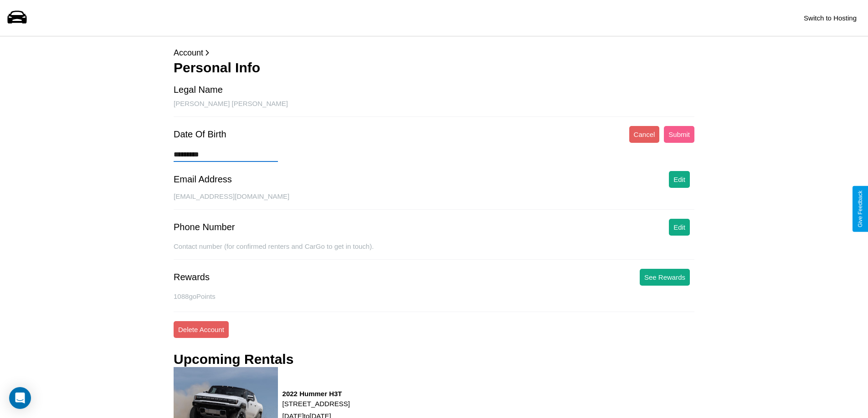 This screenshot has width=868, height=418. I want to click on div: Contact number (for confirmed renters and CarGo to get in touch)., so click(434, 251).